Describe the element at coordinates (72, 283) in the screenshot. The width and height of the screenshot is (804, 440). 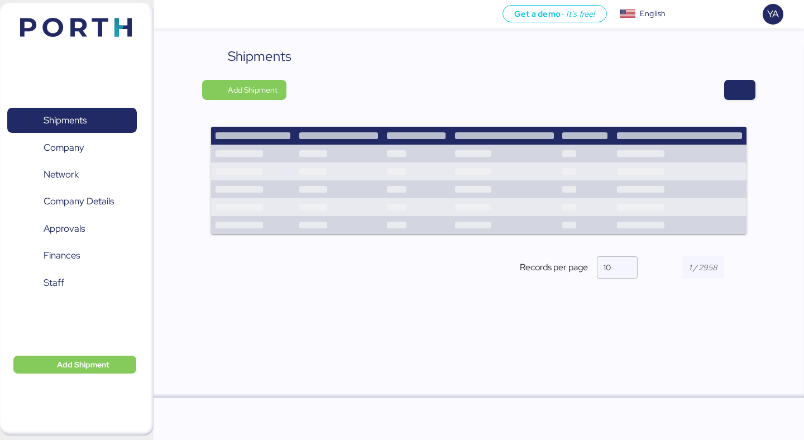
I see `a: Staff` at that location.